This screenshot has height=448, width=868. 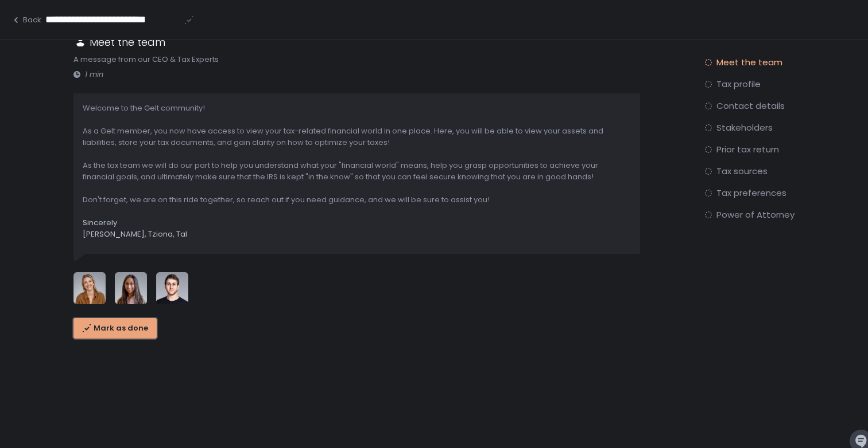 I want to click on div: As a Gelt member, you now have access to view your tax-related financial world in one place. Here..., so click(x=356, y=137).